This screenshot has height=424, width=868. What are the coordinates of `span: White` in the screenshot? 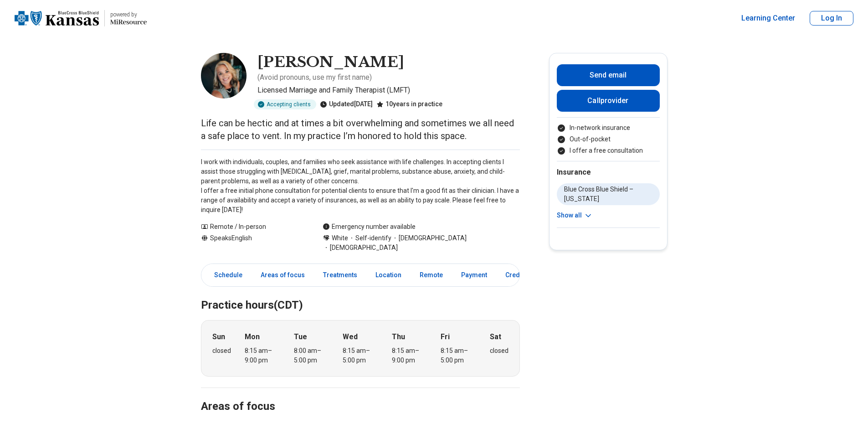 It's located at (340, 238).